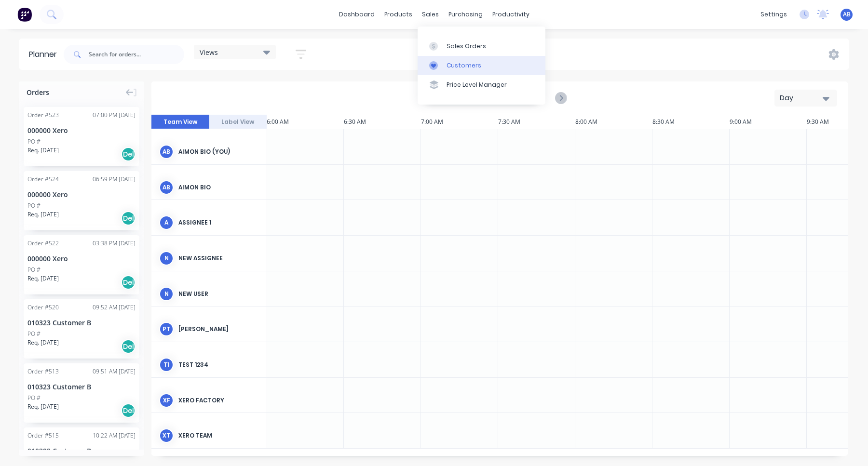 The image size is (868, 466). I want to click on div: A, so click(166, 223).